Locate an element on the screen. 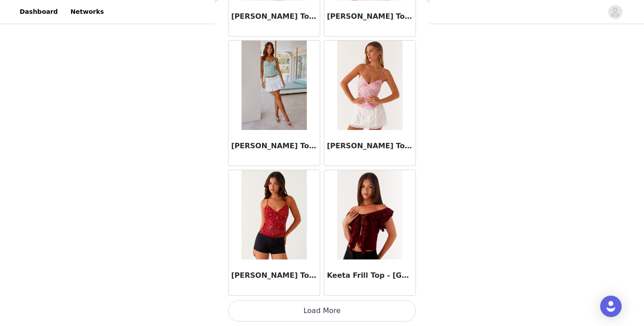 The height and width of the screenshot is (326, 644). button: Load More is located at coordinates (322, 311).